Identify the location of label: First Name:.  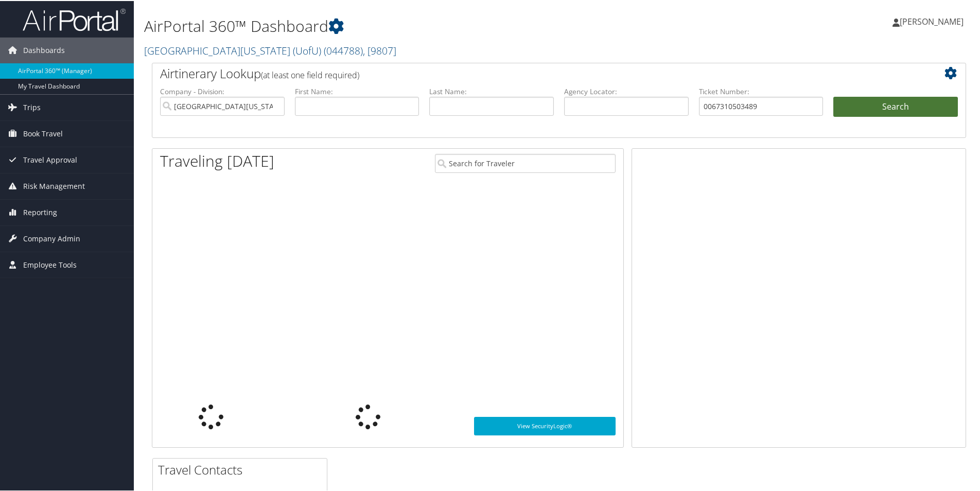
(357, 90).